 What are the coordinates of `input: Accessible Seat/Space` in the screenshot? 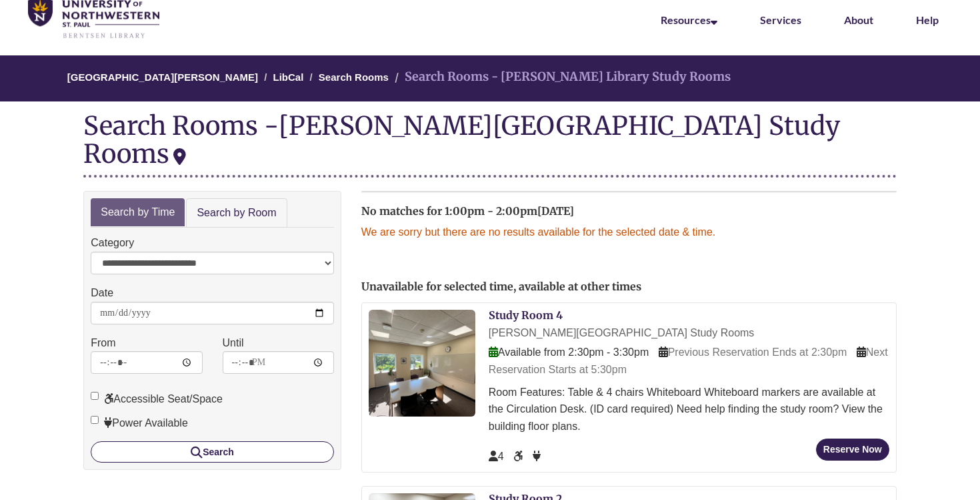 It's located at (95, 396).